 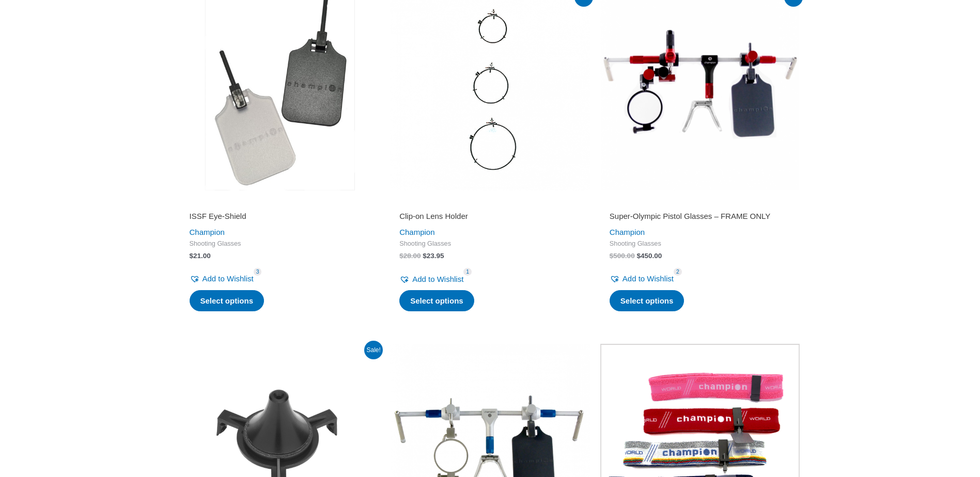 I want to click on a: Clip-on Lens Holder, so click(x=490, y=218).